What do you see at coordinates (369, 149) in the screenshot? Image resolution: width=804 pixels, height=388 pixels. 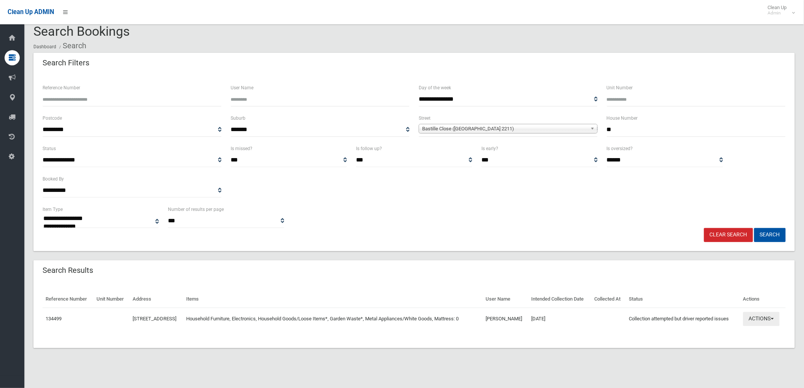 I see `label: Is follow up?` at bounding box center [369, 149].